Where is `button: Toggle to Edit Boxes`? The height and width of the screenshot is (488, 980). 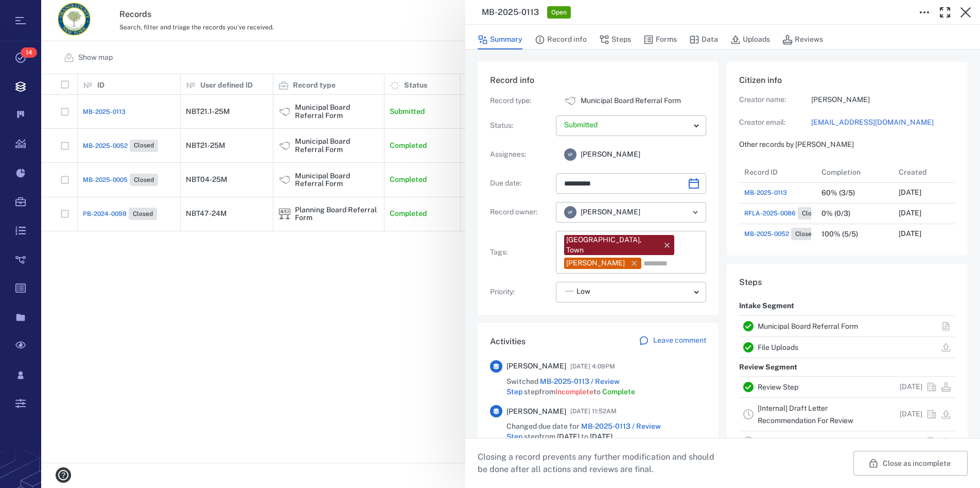 button: Toggle to Edit Boxes is located at coordinates (924, 13).